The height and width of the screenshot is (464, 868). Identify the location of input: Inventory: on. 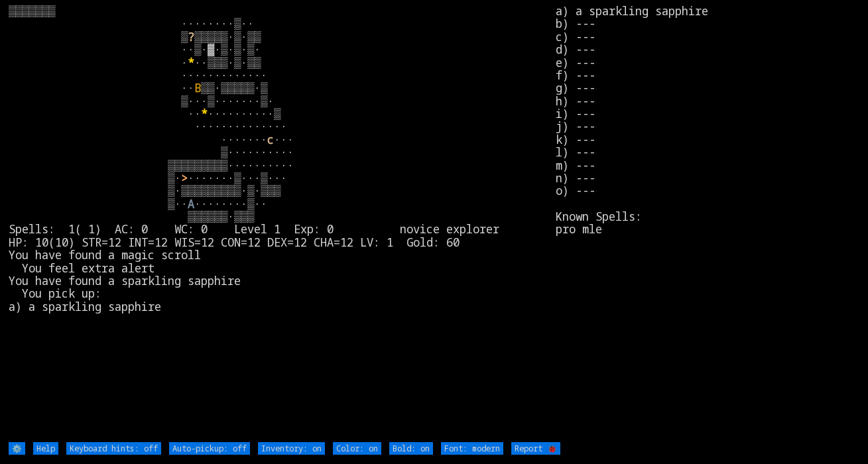
(291, 448).